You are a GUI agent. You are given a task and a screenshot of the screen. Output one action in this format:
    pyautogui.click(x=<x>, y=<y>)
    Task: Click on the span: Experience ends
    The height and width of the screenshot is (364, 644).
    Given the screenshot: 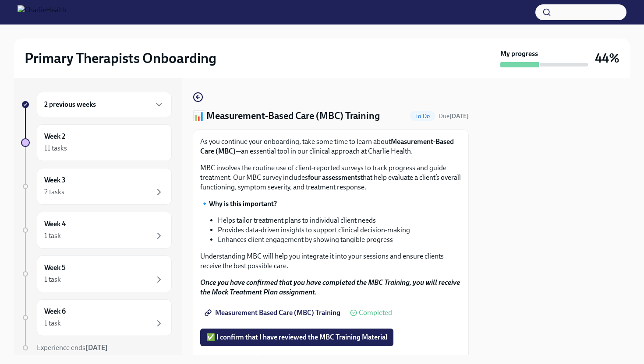 What is the action you would take?
    pyautogui.click(x=73, y=348)
    